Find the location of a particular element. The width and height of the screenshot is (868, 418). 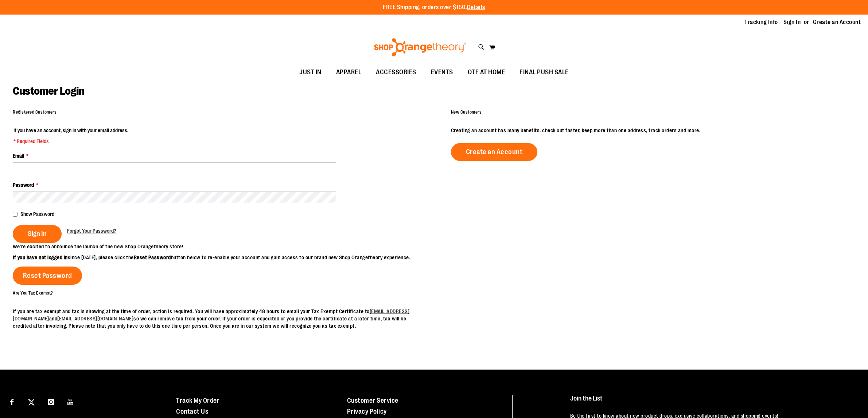

a: Sign In is located at coordinates (793, 22).